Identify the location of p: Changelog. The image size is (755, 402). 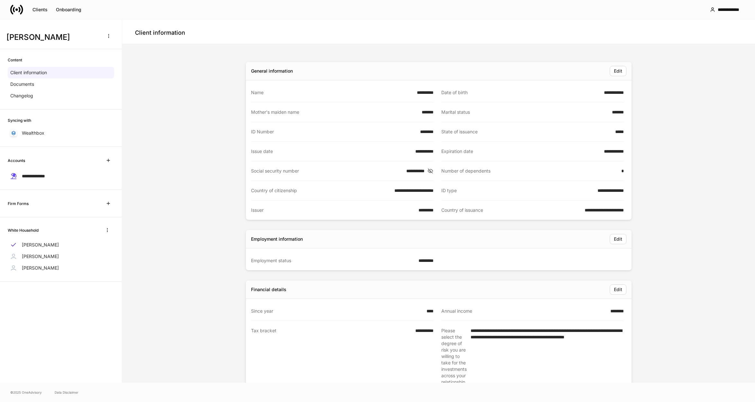
(22, 96).